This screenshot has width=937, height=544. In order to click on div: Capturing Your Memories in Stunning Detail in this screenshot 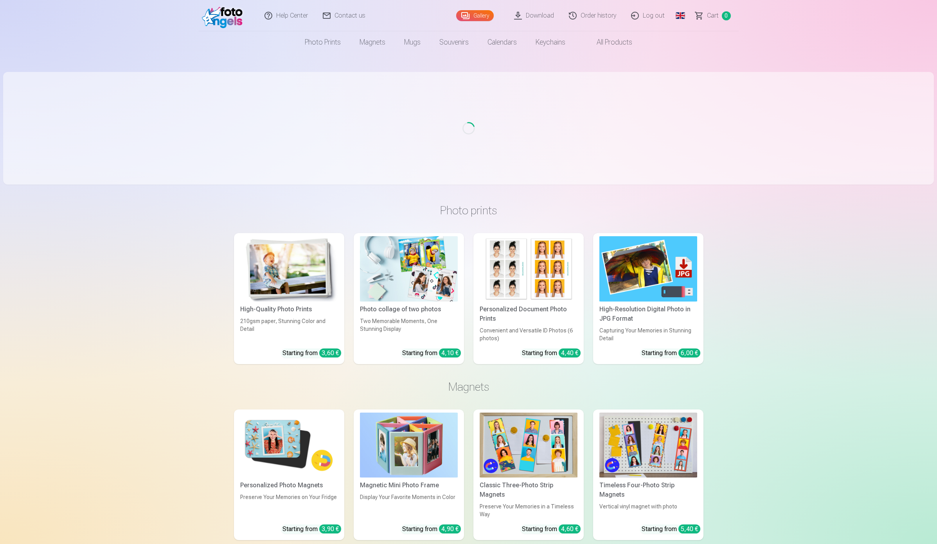, I will do `click(648, 334)`.